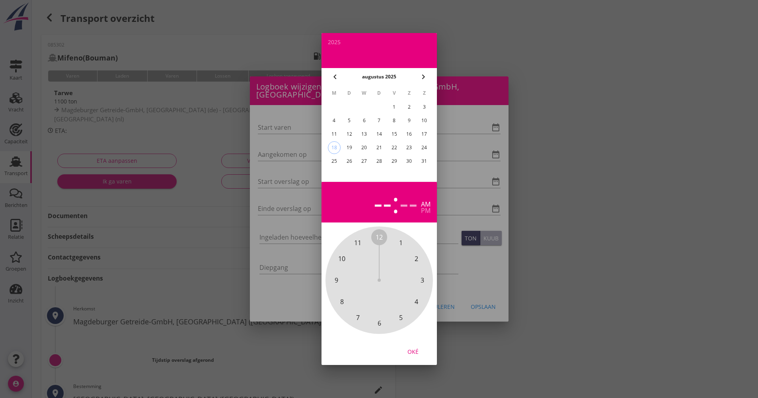 The image size is (758, 398). What do you see at coordinates (379, 148) in the screenshot?
I see `div: 21` at bounding box center [379, 148].